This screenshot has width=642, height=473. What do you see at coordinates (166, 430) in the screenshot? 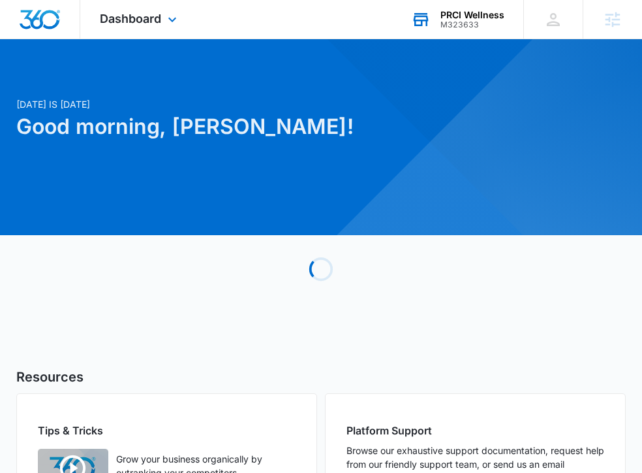
I see `h2: Tips & Tricks` at bounding box center [166, 430].